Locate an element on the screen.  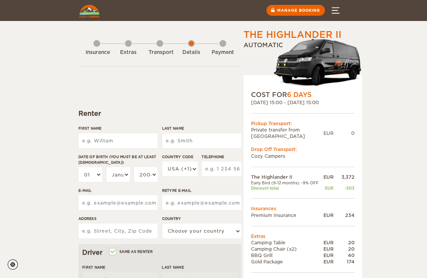
div: COST FOR is located at coordinates (303, 95).